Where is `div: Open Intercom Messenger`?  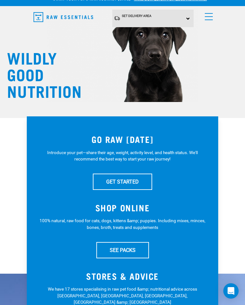
div: Open Intercom Messenger is located at coordinates (231, 291).